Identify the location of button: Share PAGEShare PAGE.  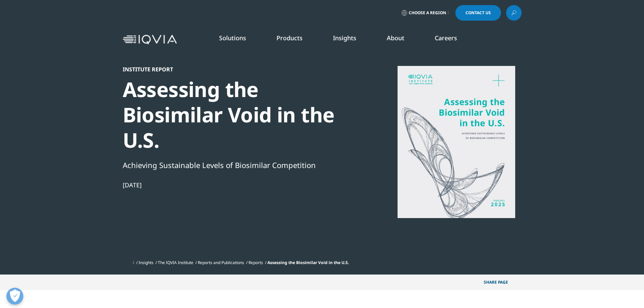
(500, 282).